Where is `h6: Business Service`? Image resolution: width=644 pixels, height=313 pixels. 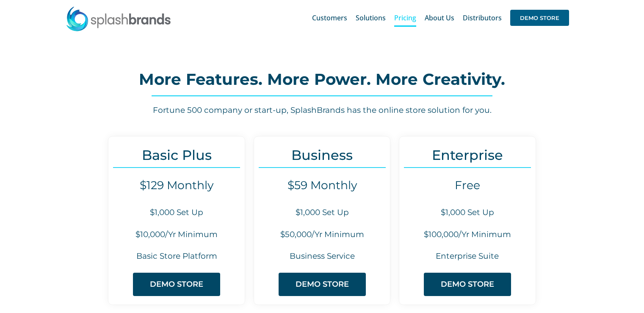
h6: Business Service is located at coordinates (322, 256).